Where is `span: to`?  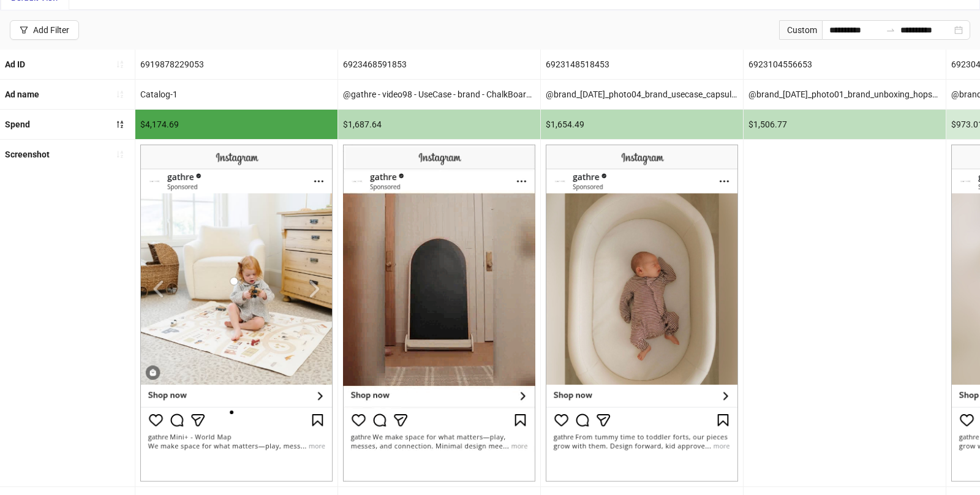
span: to is located at coordinates (891, 30).